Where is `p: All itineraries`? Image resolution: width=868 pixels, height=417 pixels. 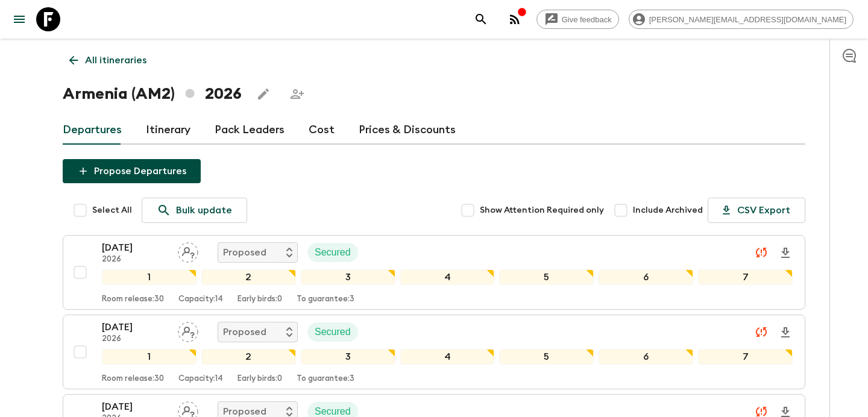 p: All itineraries is located at coordinates (116, 60).